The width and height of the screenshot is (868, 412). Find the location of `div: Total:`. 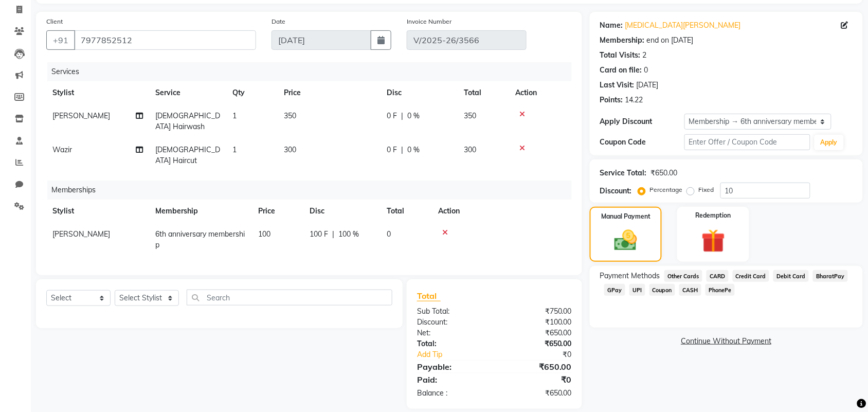

div: Total: is located at coordinates (452, 343).